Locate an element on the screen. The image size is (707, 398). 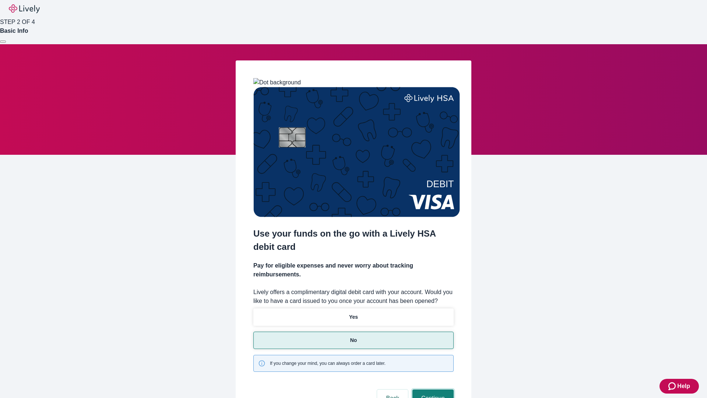
img: Debit card is located at coordinates (357, 152).